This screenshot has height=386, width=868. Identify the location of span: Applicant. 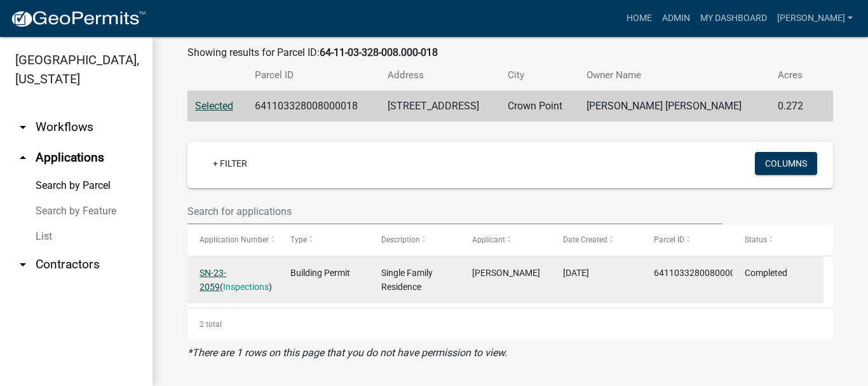
(489, 240).